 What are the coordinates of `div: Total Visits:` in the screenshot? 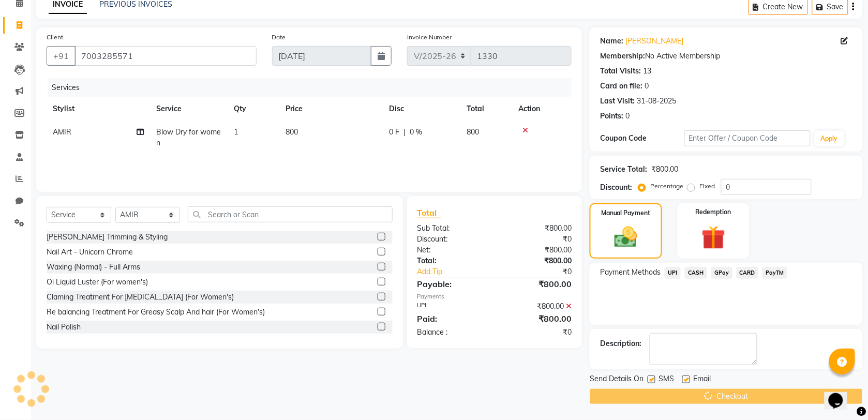 It's located at (620, 71).